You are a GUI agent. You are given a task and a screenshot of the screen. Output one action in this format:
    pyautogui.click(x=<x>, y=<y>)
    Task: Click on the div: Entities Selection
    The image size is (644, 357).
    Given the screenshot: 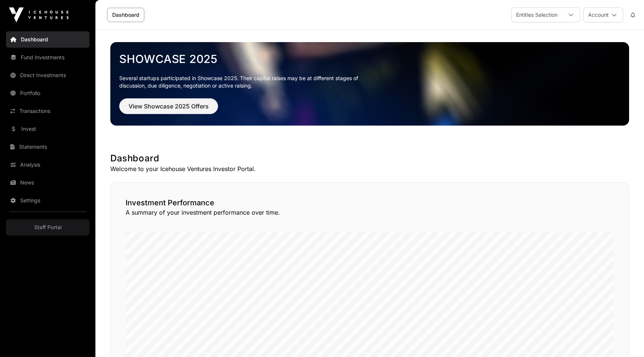 What is the action you would take?
    pyautogui.click(x=537, y=15)
    